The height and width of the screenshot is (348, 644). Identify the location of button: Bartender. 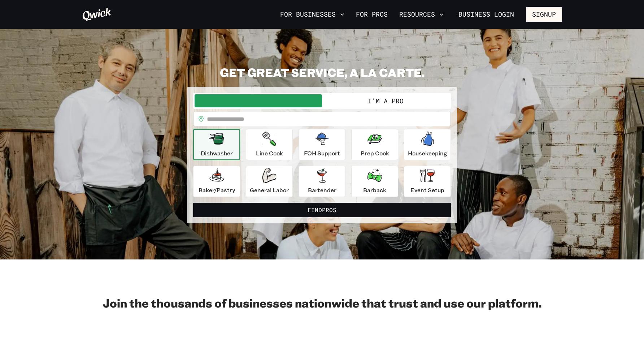
(322, 181).